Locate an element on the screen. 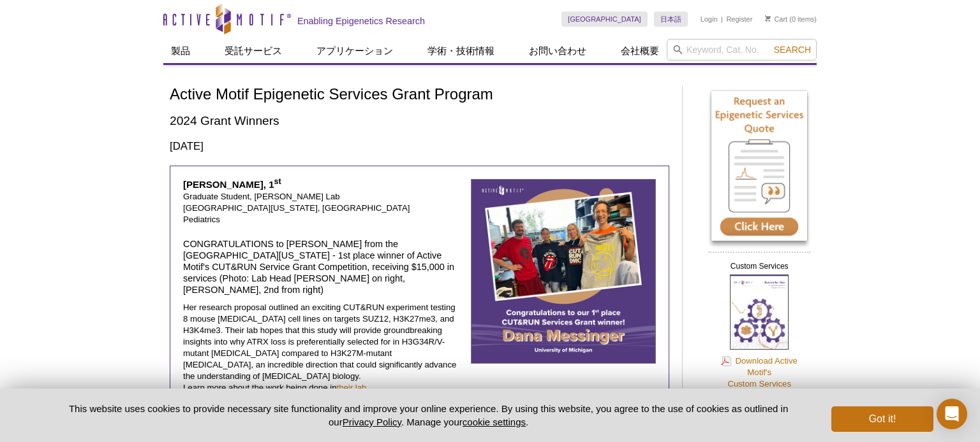 This screenshot has height=442, width=980. input: Keyword, Cat. No. is located at coordinates (741, 50).